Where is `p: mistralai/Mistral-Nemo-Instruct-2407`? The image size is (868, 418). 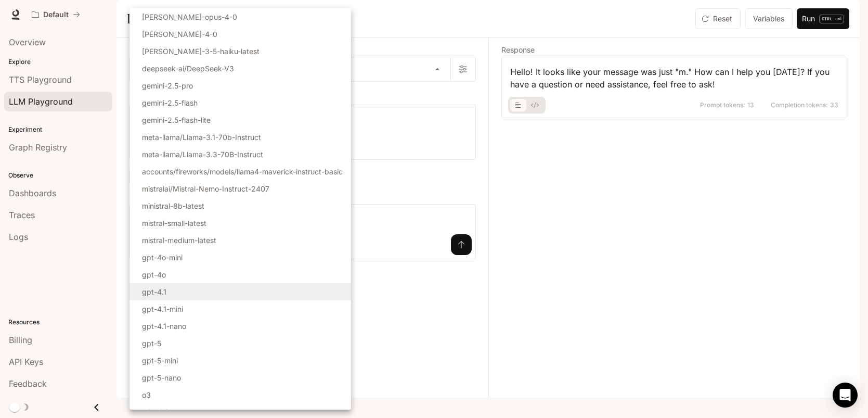 p: mistralai/Mistral-Nemo-Instruct-2407 is located at coordinates (205, 189).